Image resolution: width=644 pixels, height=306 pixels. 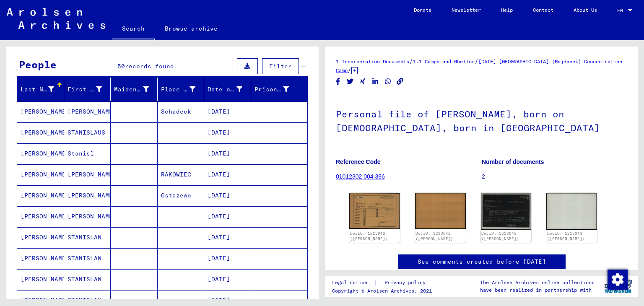 What do you see at coordinates (134, 89) in the screenshot?
I see `mat-header-cell: Maiden Name` at bounding box center [134, 89].